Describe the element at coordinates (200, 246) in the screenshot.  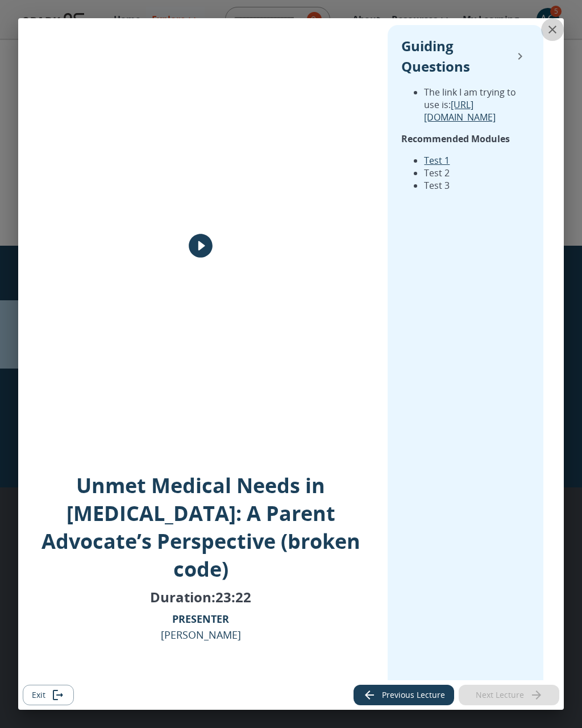
I see `div: Image Cover` at that location.